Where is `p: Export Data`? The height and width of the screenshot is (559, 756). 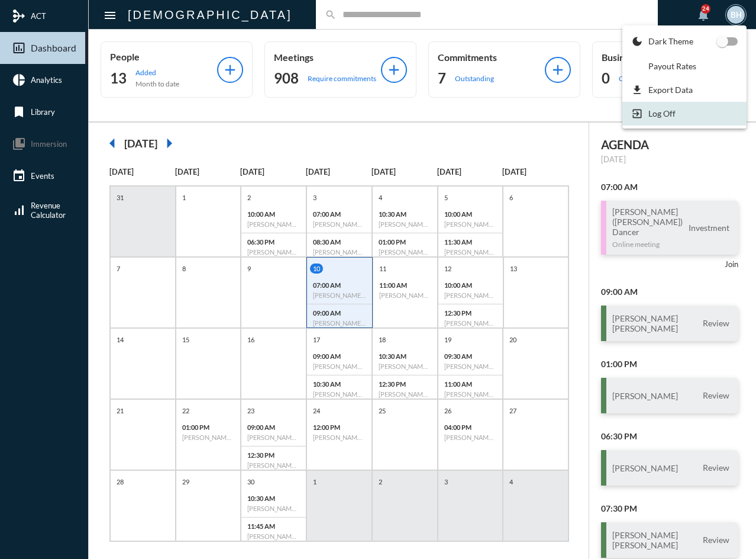 p: Export Data is located at coordinates (670, 89).